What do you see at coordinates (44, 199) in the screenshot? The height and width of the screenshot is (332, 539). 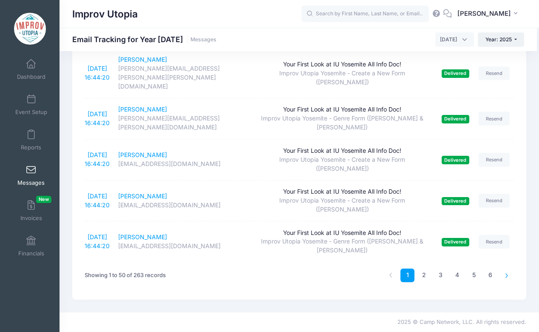 I see `span: New` at bounding box center [44, 199].